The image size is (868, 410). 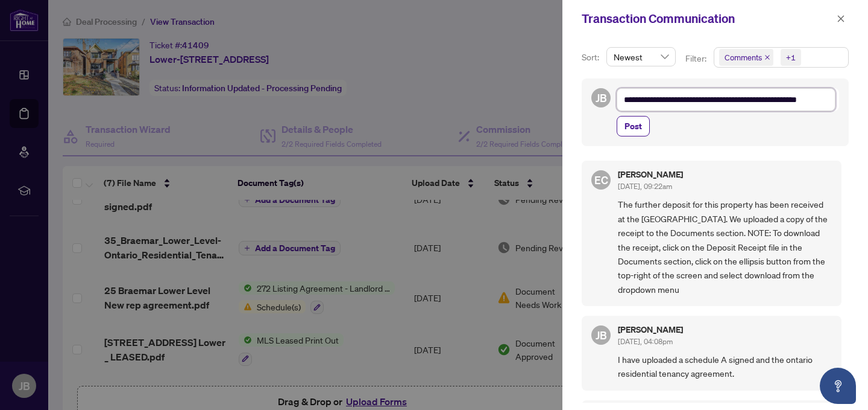 I want to click on div: Transaction Communication, so click(x=707, y=19).